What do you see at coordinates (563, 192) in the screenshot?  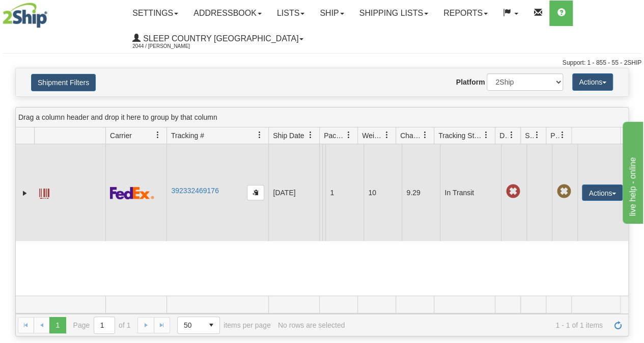 I see `span: Pickup Not Assigned` at bounding box center [563, 192].